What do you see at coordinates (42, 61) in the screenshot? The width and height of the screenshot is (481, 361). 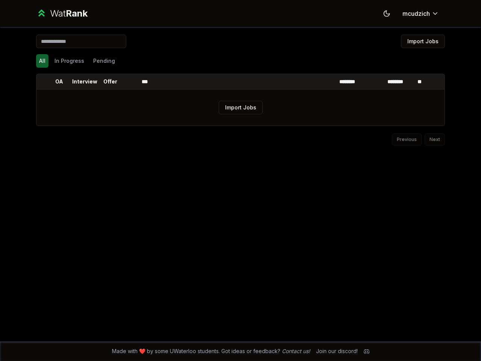 I see `button: All` at bounding box center [42, 61].